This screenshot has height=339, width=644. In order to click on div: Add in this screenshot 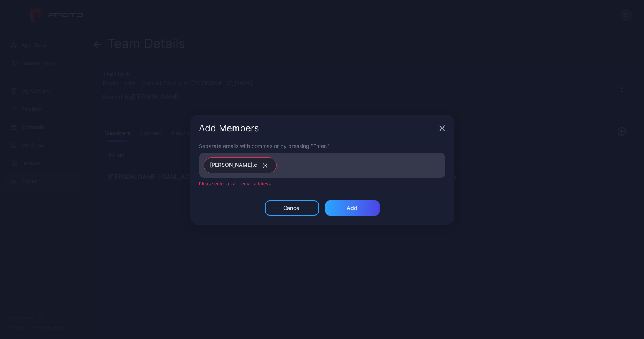, I will do `click(352, 208)`.